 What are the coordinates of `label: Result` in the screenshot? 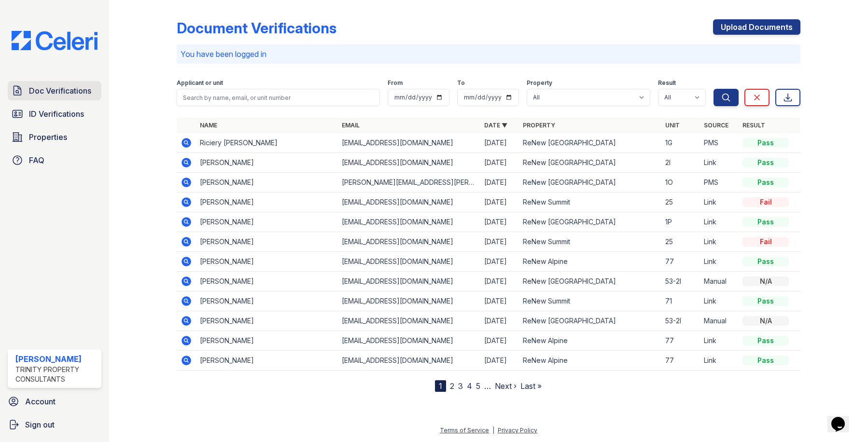 It's located at (667, 83).